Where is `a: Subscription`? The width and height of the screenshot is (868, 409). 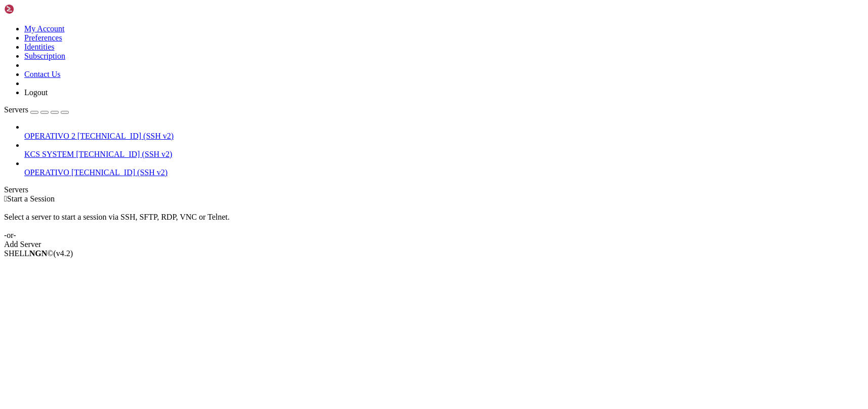
a: Subscription is located at coordinates (44, 56).